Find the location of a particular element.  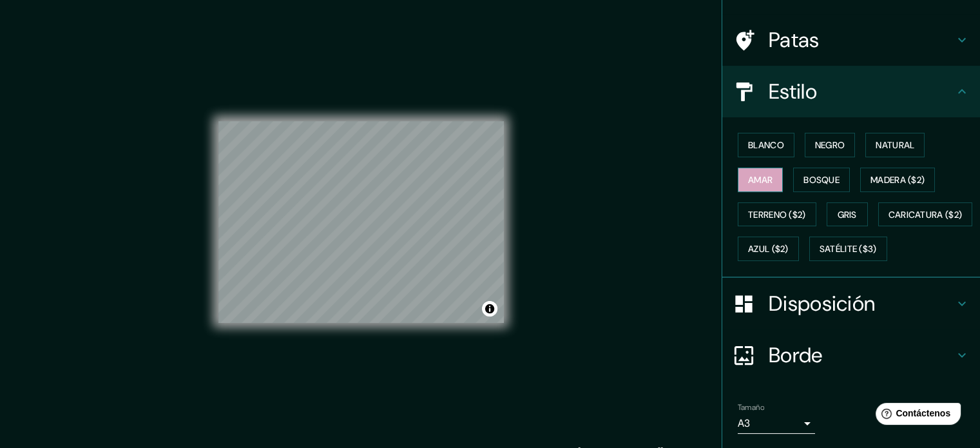

font: Azul ($2) is located at coordinates (768, 250).